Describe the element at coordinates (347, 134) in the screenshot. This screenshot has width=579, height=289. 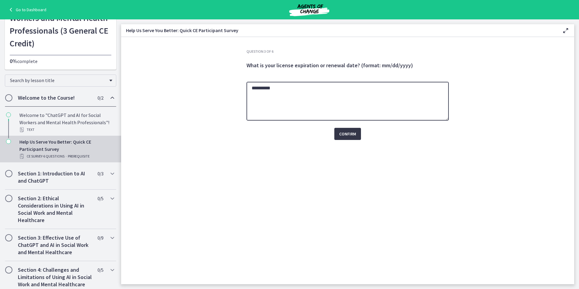
I see `span: Confirm` at that location.